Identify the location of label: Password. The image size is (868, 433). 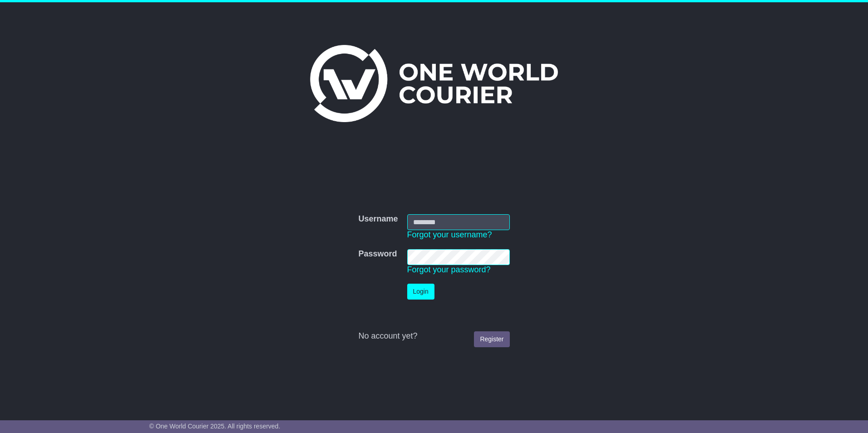
(377, 255).